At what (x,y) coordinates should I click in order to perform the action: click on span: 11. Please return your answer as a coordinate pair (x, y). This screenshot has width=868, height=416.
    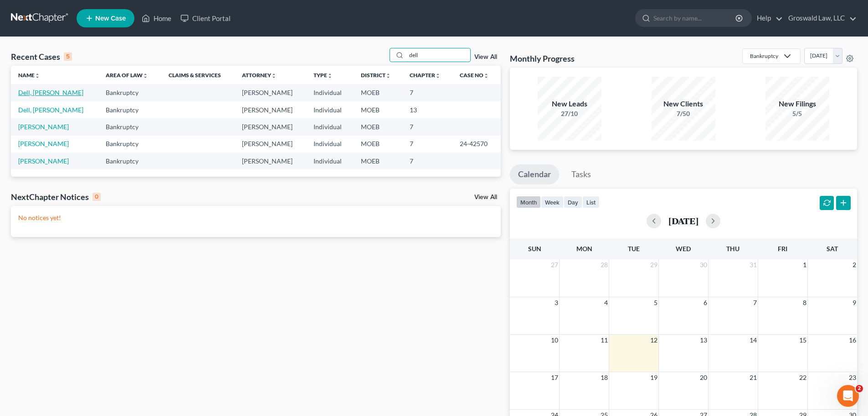
    Looking at the image, I should click on (604, 340).